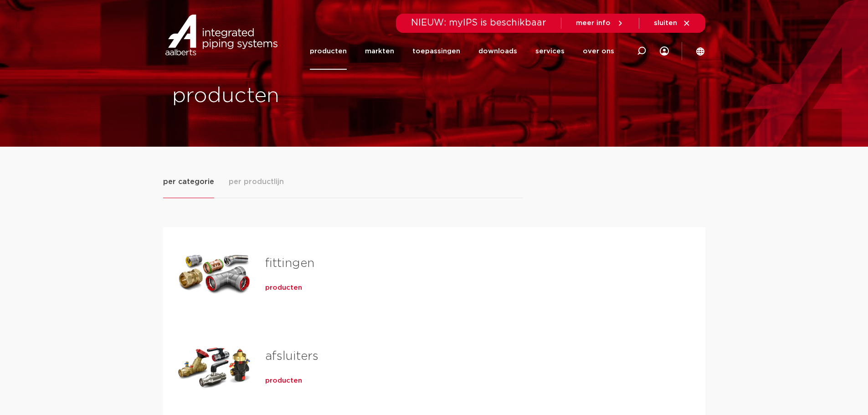  What do you see at coordinates (290, 264) in the screenshot?
I see `a: fittingen` at bounding box center [290, 264].